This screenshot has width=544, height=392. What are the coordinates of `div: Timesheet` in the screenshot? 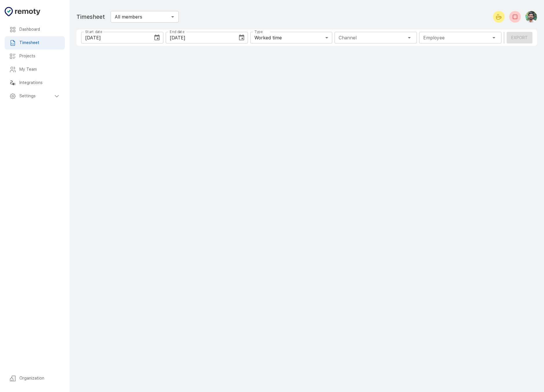 It's located at (35, 43).